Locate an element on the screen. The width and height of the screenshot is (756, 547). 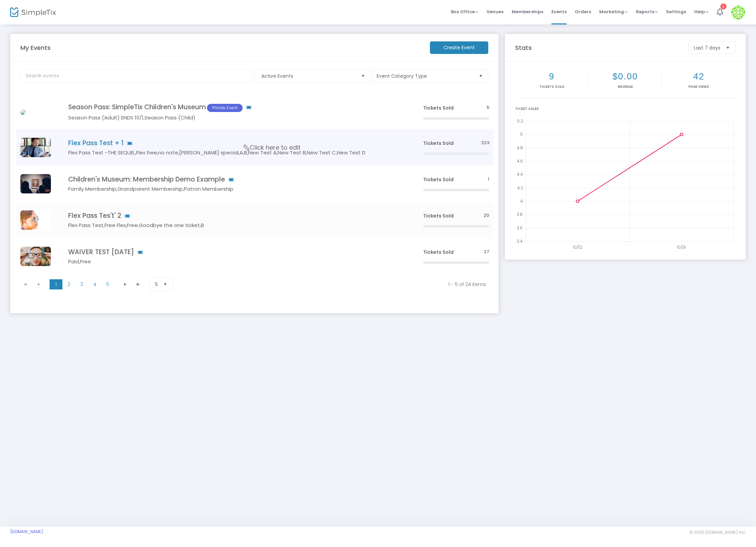
span: Settings is located at coordinates (676, 12).